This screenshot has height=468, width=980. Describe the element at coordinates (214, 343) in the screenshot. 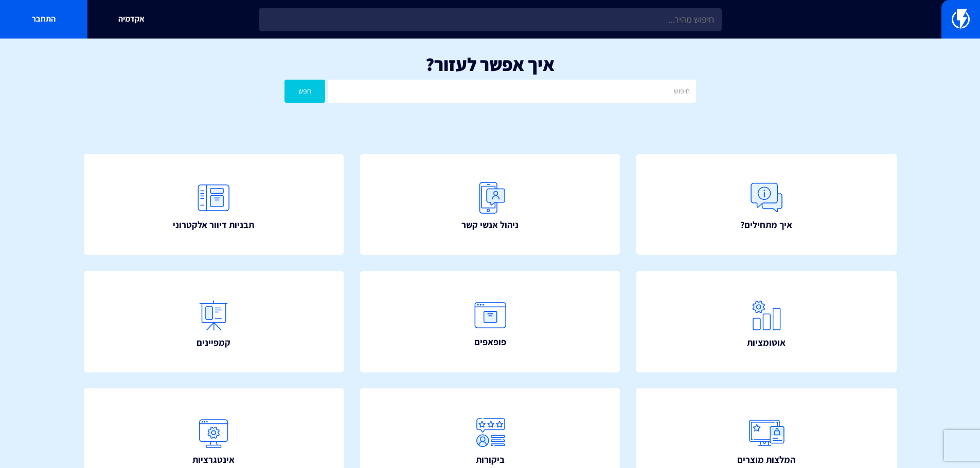

I see `span: קמפיינים` at that location.